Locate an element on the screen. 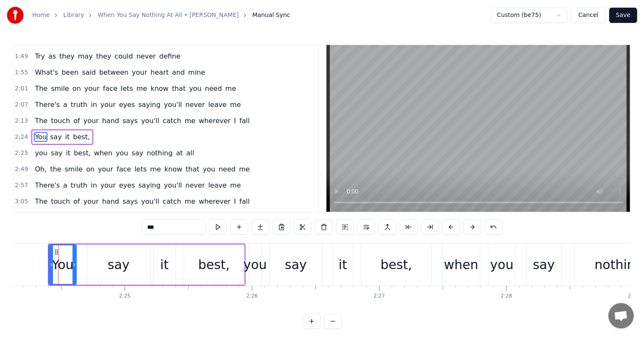 The width and height of the screenshot is (644, 337). div: 2:28 is located at coordinates (506, 296).